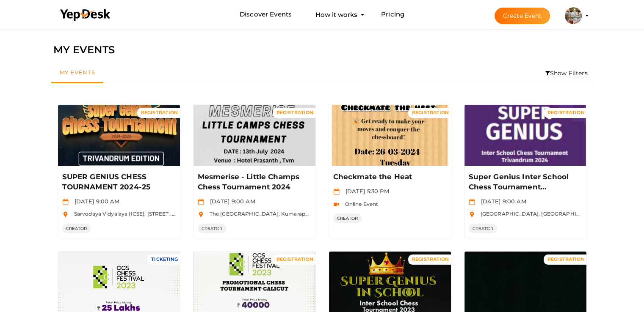 The width and height of the screenshot is (644, 312). I want to click on button: Create Event, so click(523, 16).